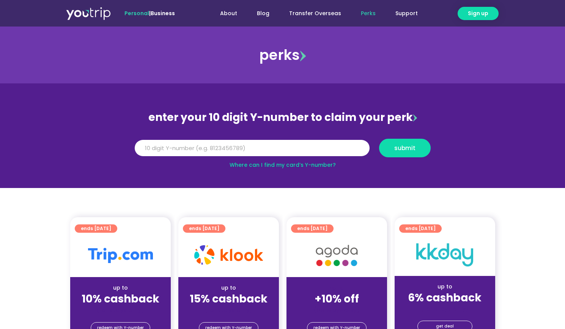  Describe the element at coordinates (337, 299) in the screenshot. I see `strong: +10% off` at that location.